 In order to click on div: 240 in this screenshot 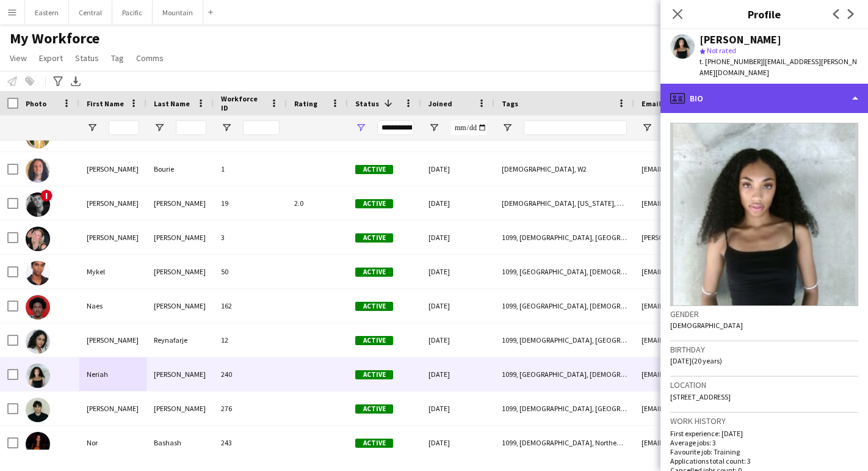, I will do `click(250, 374)`.